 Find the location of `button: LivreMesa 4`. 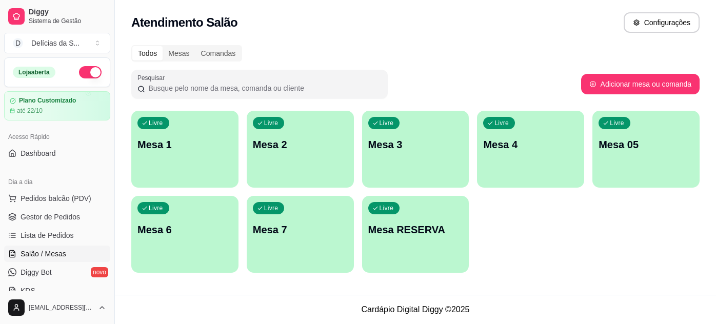

button: LivreMesa 4 is located at coordinates (530, 149).